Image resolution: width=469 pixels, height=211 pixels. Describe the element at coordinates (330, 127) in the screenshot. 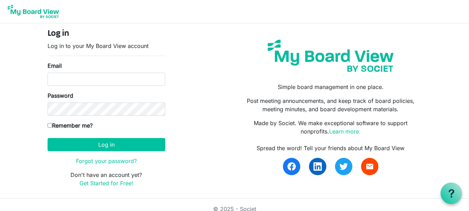

I see `p: Made by Societ. We make exceptional software to support nonprofits.` at that location.